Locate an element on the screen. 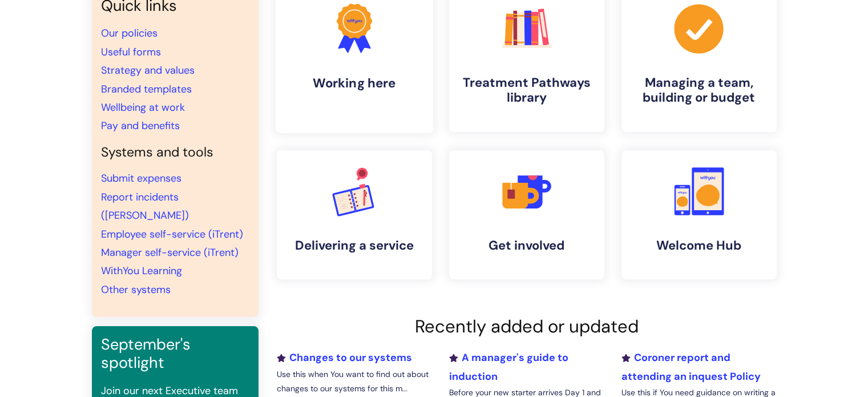 The height and width of the screenshot is (397, 868). a: Delivering a service is located at coordinates (354, 215).